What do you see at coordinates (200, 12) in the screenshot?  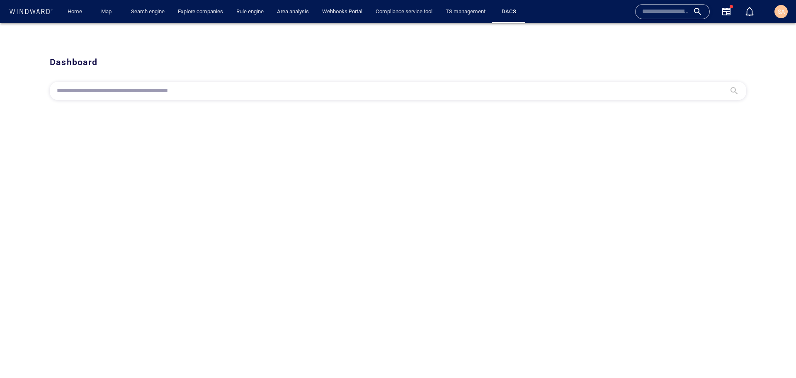 I see `button: Explore companies` at bounding box center [200, 12].